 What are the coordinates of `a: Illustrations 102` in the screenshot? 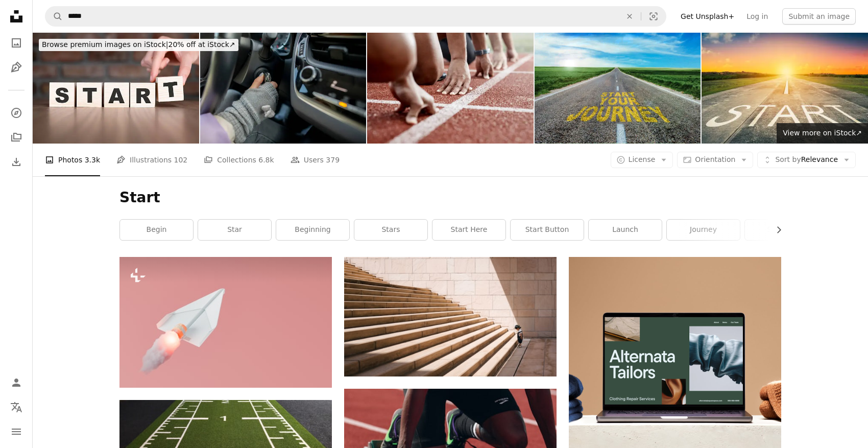 It's located at (152, 160).